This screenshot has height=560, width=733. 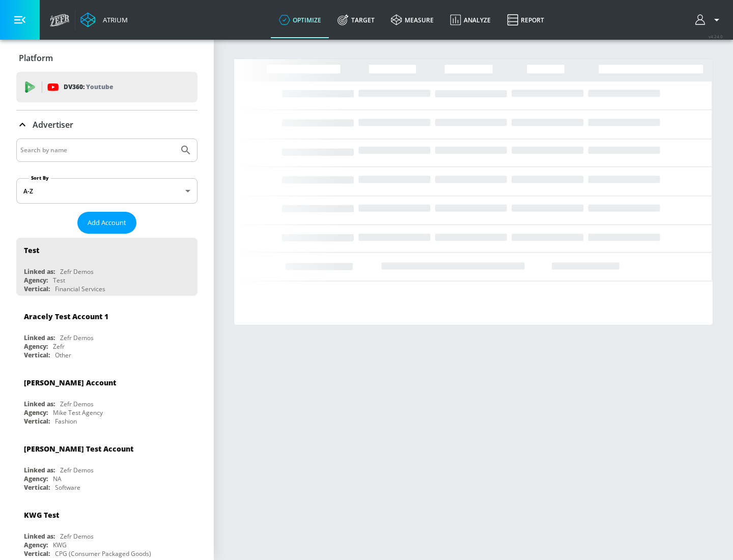 I want to click on div: Platform, so click(x=107, y=58).